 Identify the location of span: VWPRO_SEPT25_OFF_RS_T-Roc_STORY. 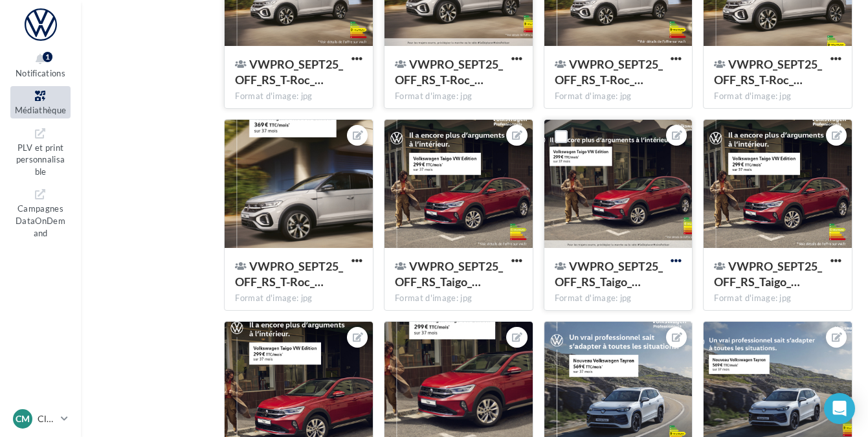
(289, 274).